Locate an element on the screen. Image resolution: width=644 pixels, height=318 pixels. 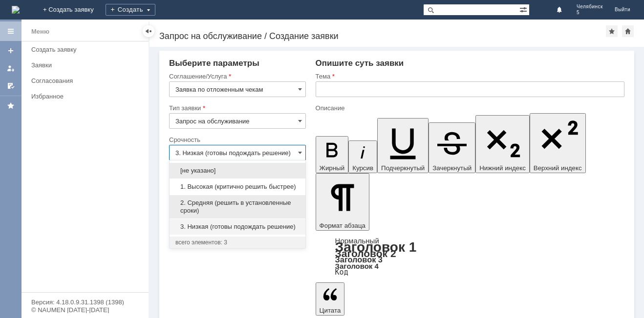
span: Зачеркнутый is located at coordinates (452, 168).